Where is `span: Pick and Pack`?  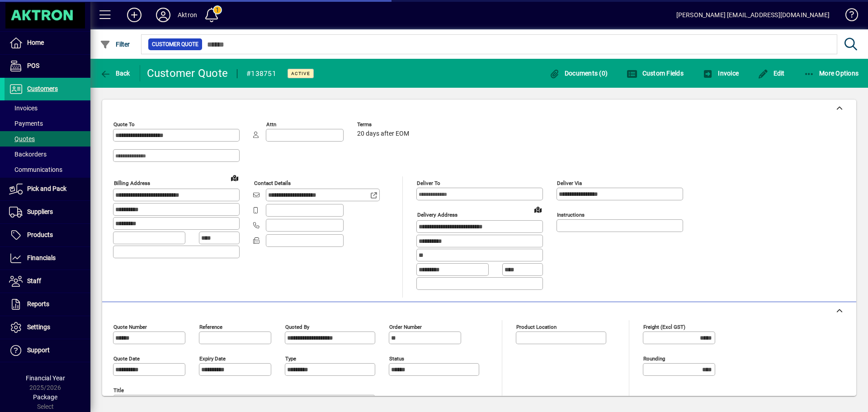
span: Pick and Pack is located at coordinates (47, 189).